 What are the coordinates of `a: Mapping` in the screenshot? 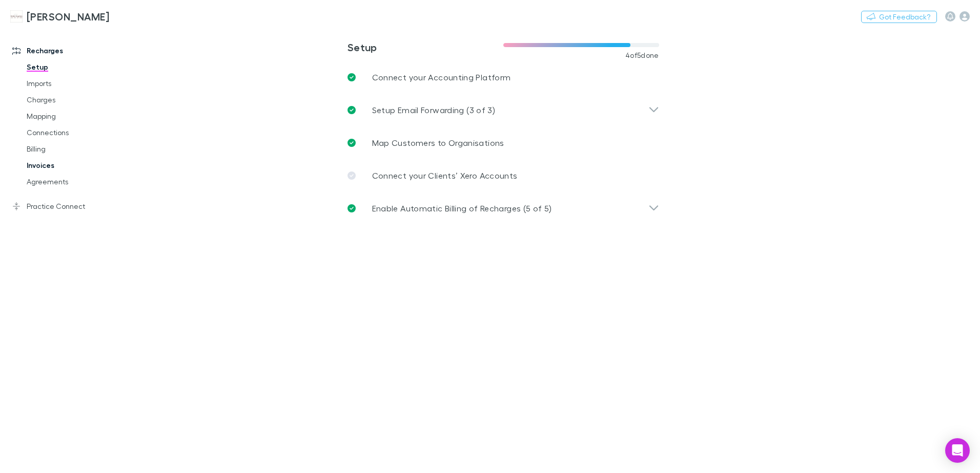 It's located at (78, 116).